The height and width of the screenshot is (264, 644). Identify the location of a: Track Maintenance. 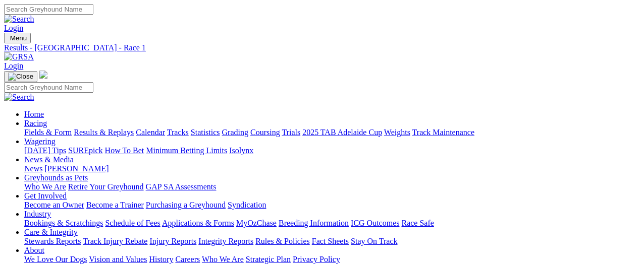
(443, 132).